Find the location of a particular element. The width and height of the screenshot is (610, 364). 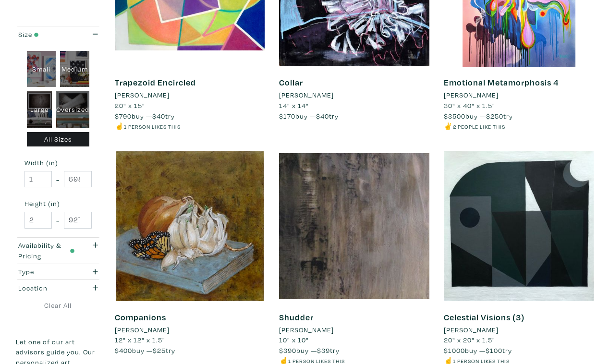

a: Emotional Metamorphosis 4 is located at coordinates (501, 82).